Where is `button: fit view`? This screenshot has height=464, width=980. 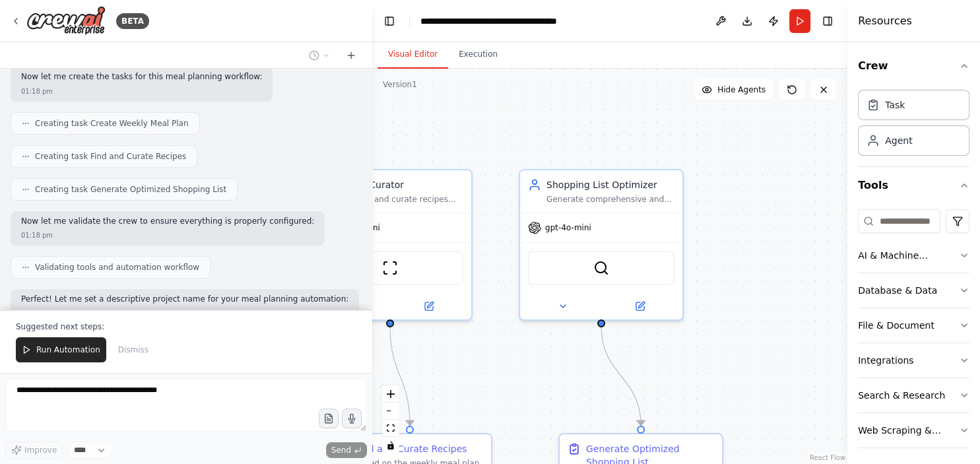
button: fit view is located at coordinates (390, 428).